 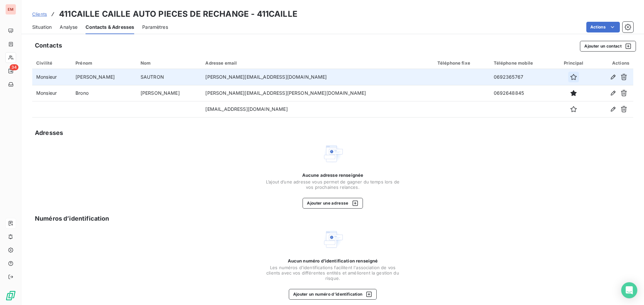 What do you see at coordinates (39, 14) in the screenshot?
I see `span: Clients` at bounding box center [39, 14].